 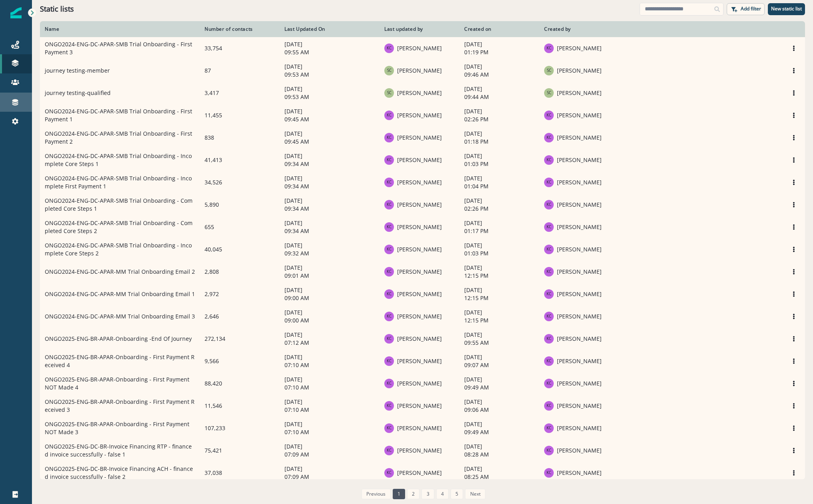 I want to click on td: ONGO2024-ENG-DC-APAR-MM Trial Onboarding Email 1, so click(x=120, y=294).